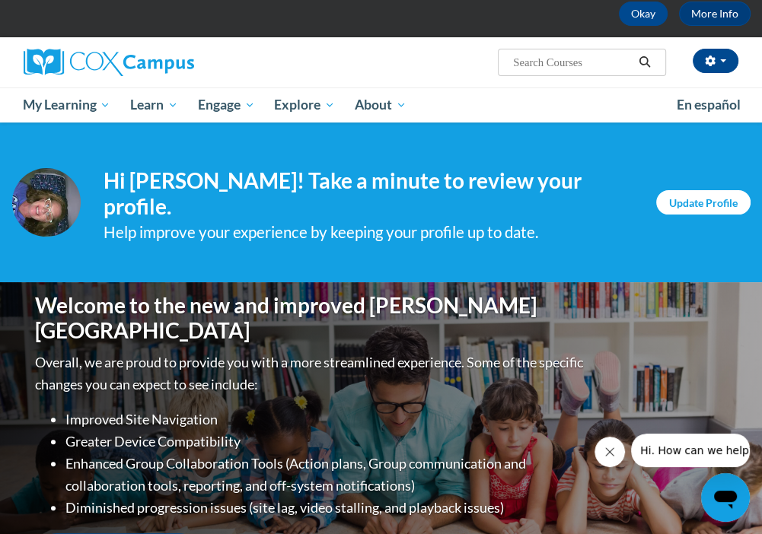 The width and height of the screenshot is (762, 534). I want to click on span: Hi. How can we help?, so click(66, 17).